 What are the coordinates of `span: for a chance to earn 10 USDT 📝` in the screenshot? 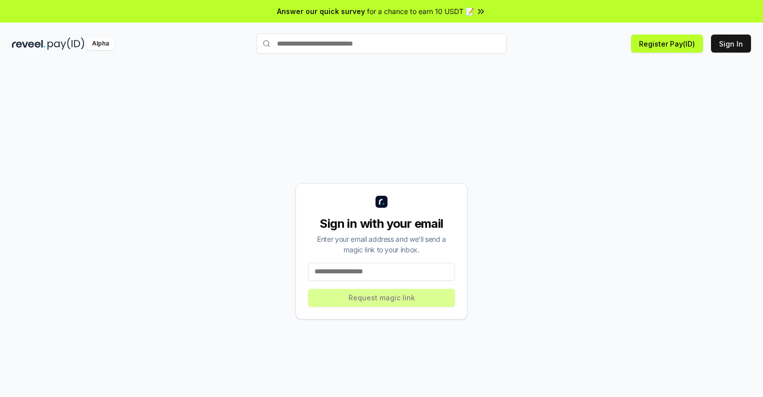 It's located at (421, 11).